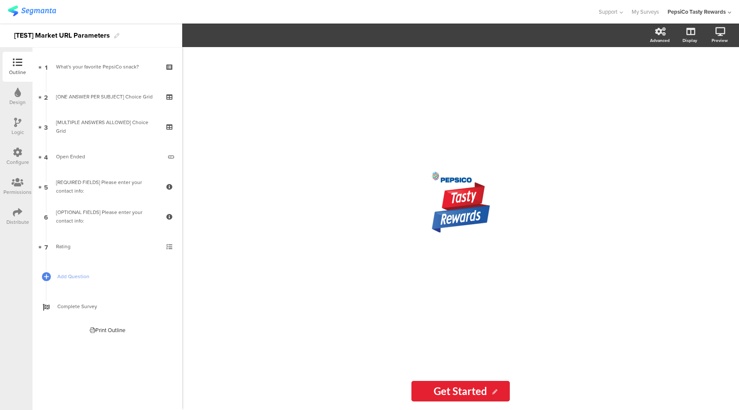 The width and height of the screenshot is (739, 410). What do you see at coordinates (46, 97) in the screenshot?
I see `span: 2` at bounding box center [46, 97].